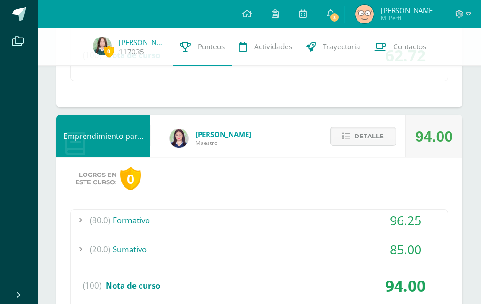  What do you see at coordinates (259, 249) in the screenshot?
I see `div: Sumativo` at bounding box center [259, 249].